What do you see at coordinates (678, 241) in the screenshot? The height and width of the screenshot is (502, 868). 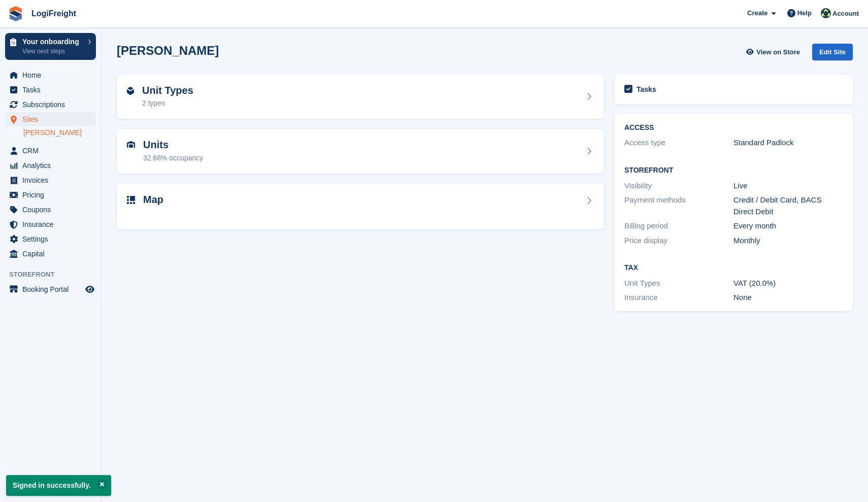 I see `div: Price display` at bounding box center [678, 241].